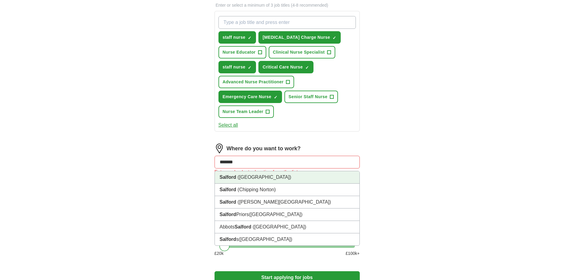 This screenshot has width=574, height=280. What do you see at coordinates (253, 82) in the screenshot?
I see `span: Advanced Nurse Practitioner` at bounding box center [253, 82].